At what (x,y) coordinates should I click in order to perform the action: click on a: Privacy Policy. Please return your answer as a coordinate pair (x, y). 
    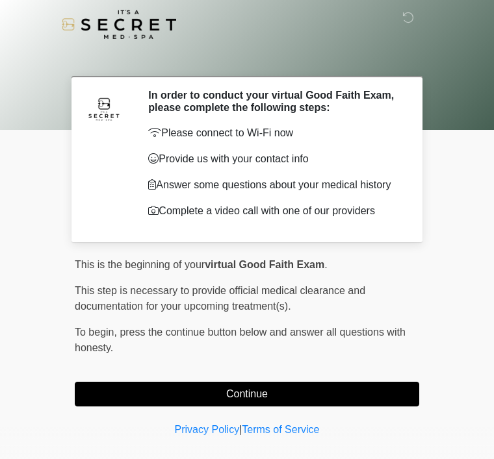
    Looking at the image, I should click on (207, 430).